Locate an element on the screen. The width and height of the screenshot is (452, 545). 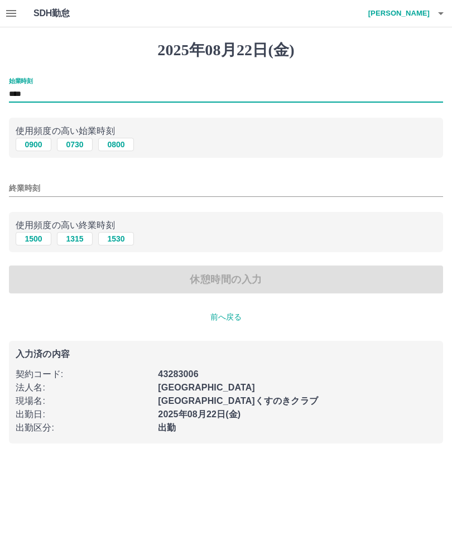
p: 出勤区分 : is located at coordinates (83, 428).